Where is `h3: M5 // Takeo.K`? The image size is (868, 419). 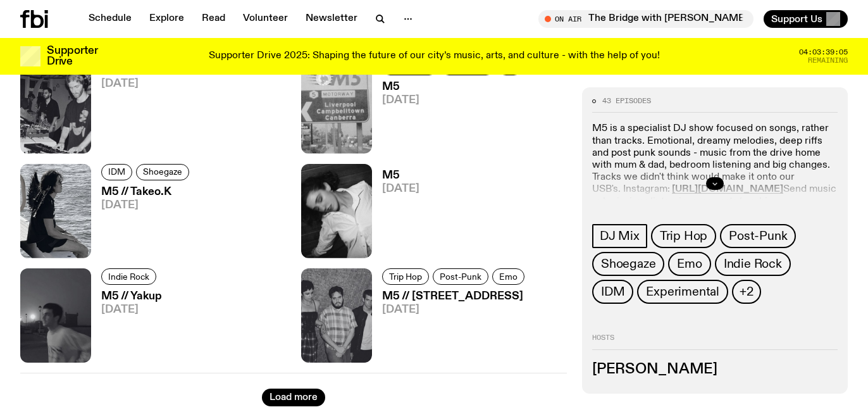
h3: M5 // Takeo.K is located at coordinates (147, 192).